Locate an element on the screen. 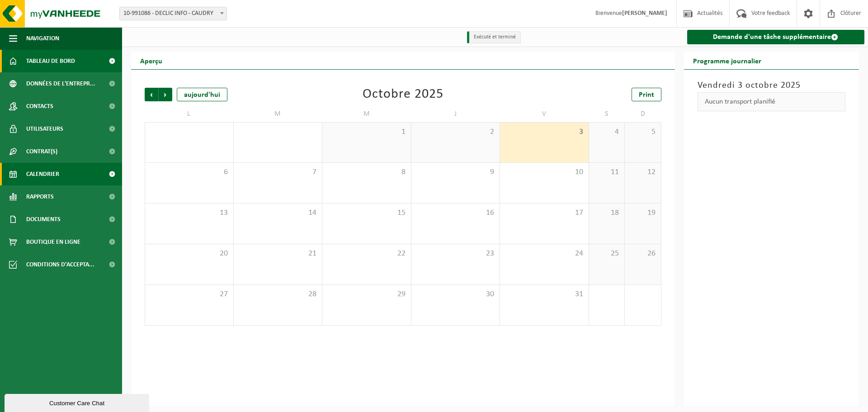  span: 7 is located at coordinates (278, 172).